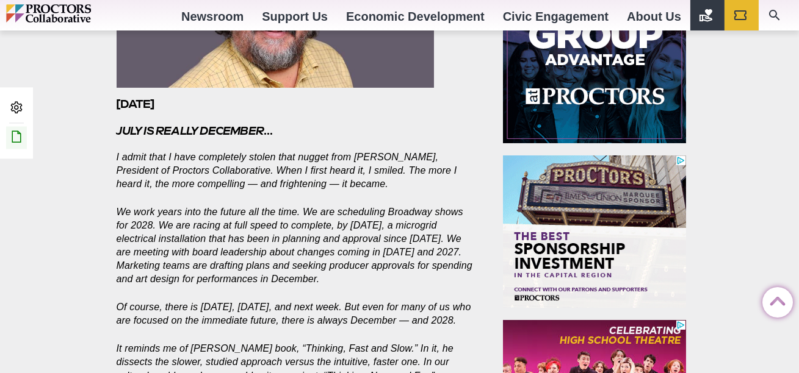 The width and height of the screenshot is (799, 373). I want to click on a: Admin Area, so click(16, 108).